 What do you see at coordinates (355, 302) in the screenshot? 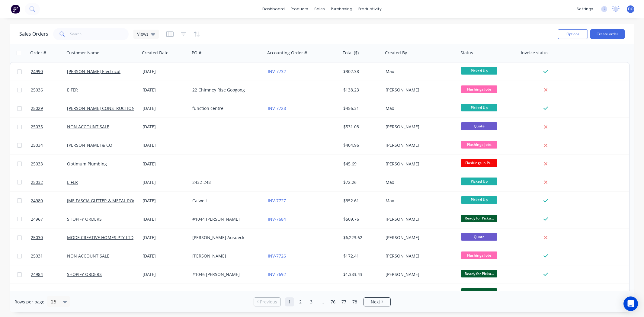
I see `a: Page 78` at bounding box center [355, 302].